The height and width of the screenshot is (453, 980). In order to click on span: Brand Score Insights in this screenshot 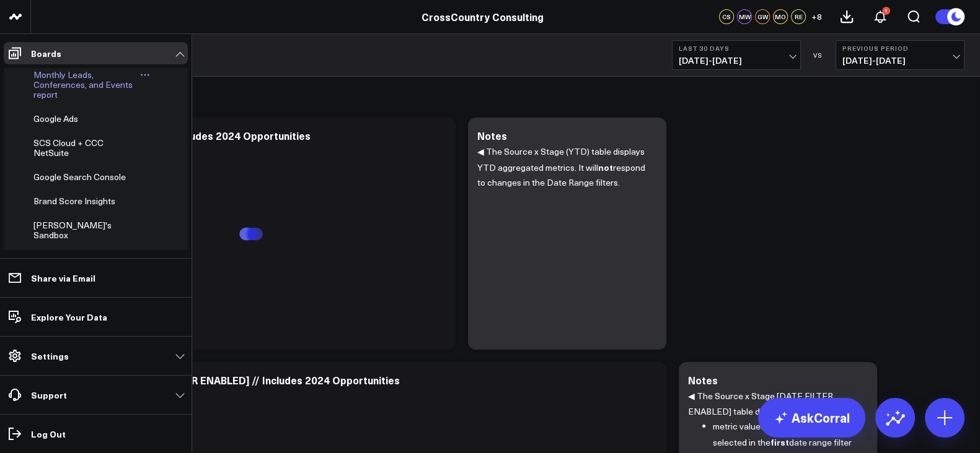, I will do `click(74, 201)`.